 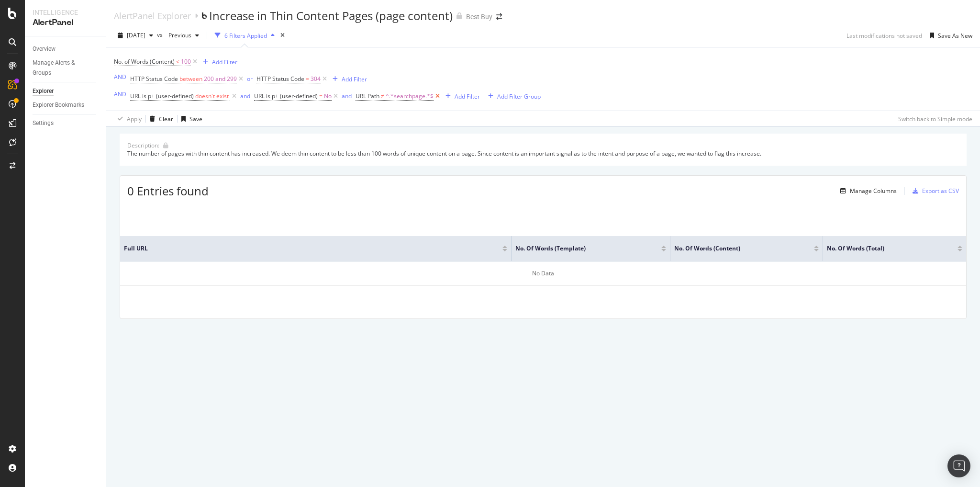 What do you see at coordinates (220, 79) in the screenshot?
I see `span: 200 and 299` at bounding box center [220, 79].